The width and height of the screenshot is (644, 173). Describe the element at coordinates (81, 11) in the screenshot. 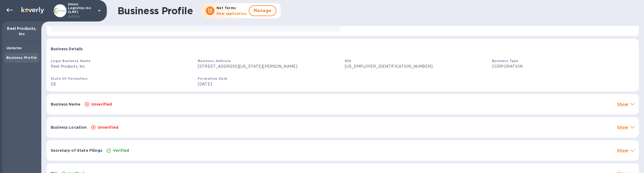

I see `p: Union Logistics Inc (LAX)` at that location.